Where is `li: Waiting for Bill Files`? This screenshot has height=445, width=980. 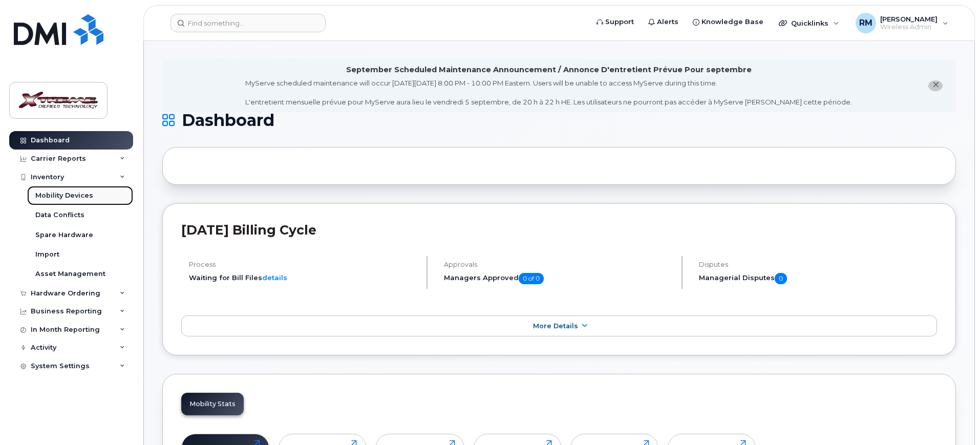 li: Waiting for Bill Files is located at coordinates (303, 277).